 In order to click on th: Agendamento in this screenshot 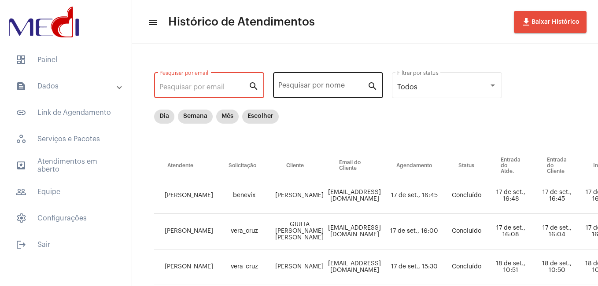, I will do `click(414, 166)`.